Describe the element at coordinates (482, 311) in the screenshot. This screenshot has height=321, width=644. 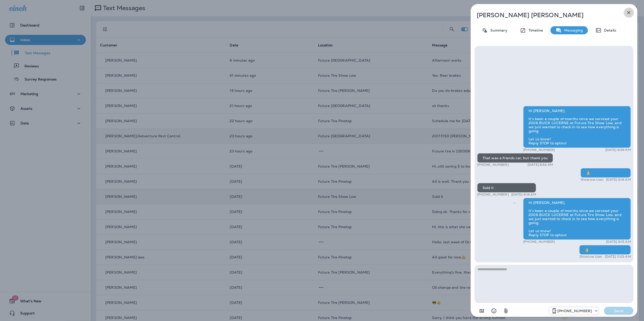
I see `button: Add in a premade template` at that location.